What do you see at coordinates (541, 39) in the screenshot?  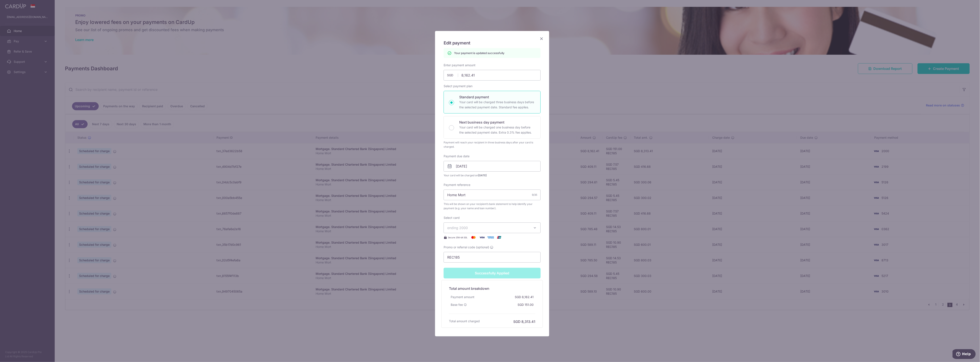 I see `button: Close` at bounding box center [541, 39].